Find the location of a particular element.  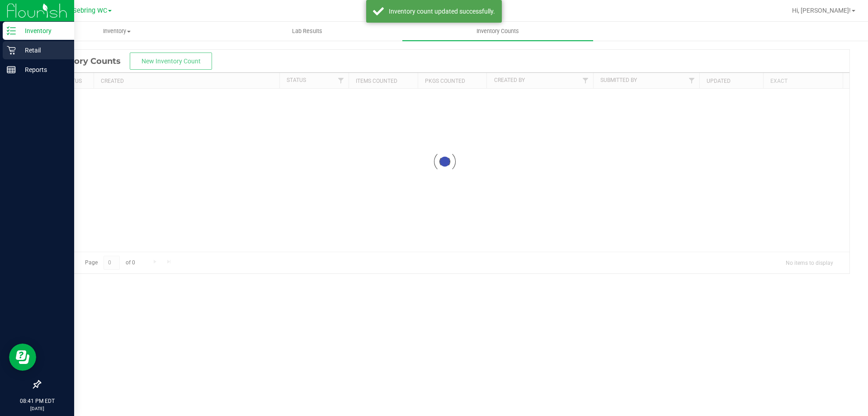

inline-svg: Reports is located at coordinates (11, 69).